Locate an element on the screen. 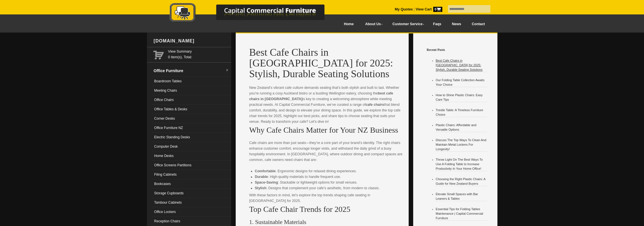 The width and height of the screenshot is (644, 226). strong: Stylish is located at coordinates (261, 188).